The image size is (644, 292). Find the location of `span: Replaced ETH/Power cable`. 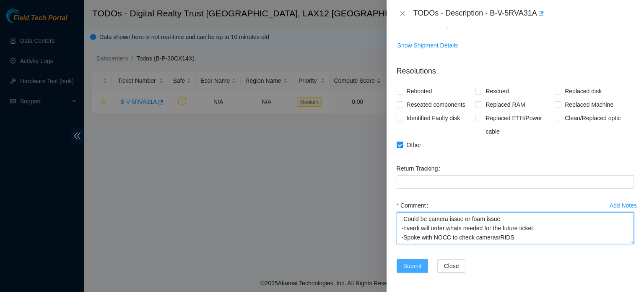

span: Replaced ETH/Power cable is located at coordinates (518, 125).